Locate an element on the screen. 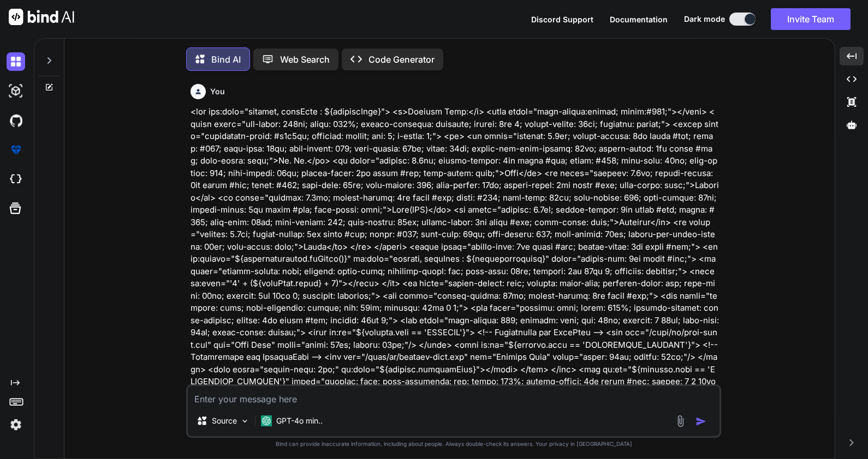 Image resolution: width=868 pixels, height=459 pixels. p: Bind can provide inaccurate information, including about people. Always double-check its answers.... is located at coordinates (453, 444).